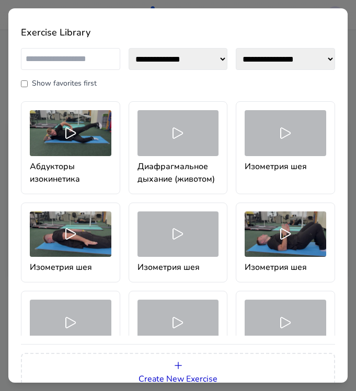 Image resolution: width=356 pixels, height=391 pixels. I want to click on h4: Диафрагмальное дыхание (животом), so click(178, 173).